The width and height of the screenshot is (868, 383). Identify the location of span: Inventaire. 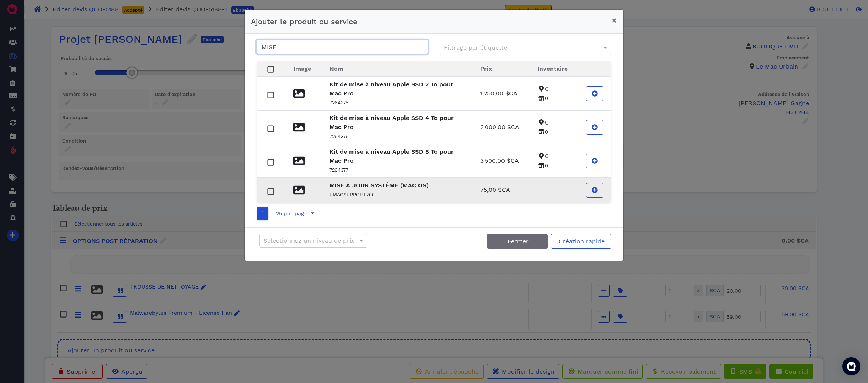
(553, 68).